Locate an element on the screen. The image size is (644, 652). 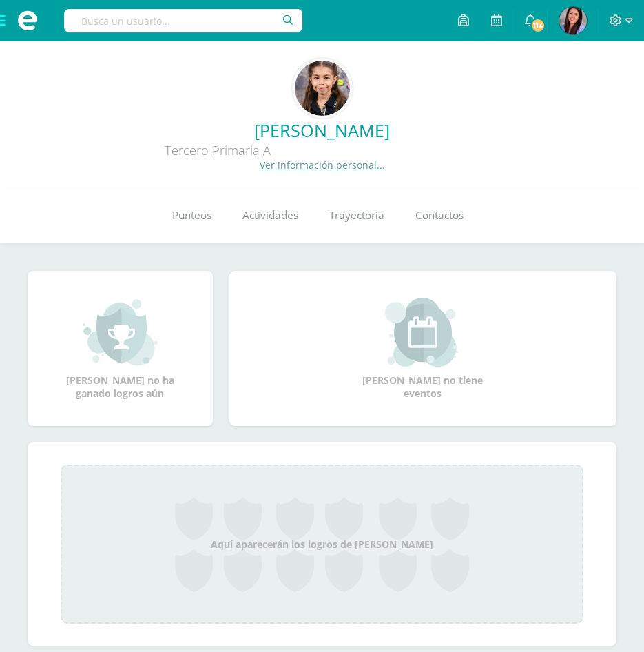
span: Contactos is located at coordinates (439, 215).